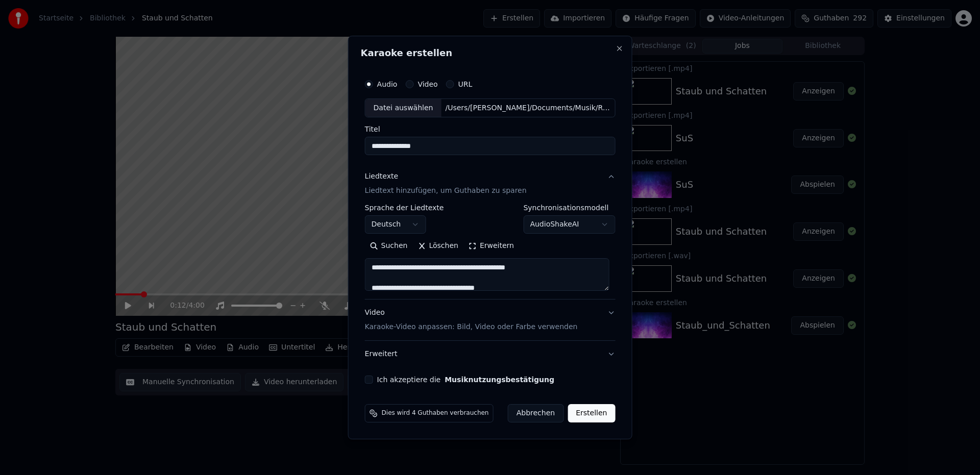 This screenshot has height=475, width=980. What do you see at coordinates (403, 108) in the screenshot?
I see `div: Datei auswählen` at bounding box center [403, 108].